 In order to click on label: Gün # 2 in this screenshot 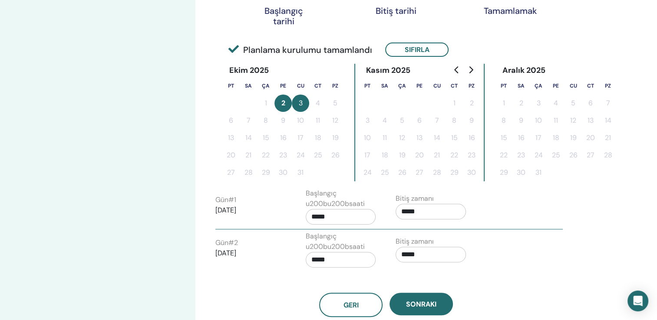, I will do `click(227, 243)`.